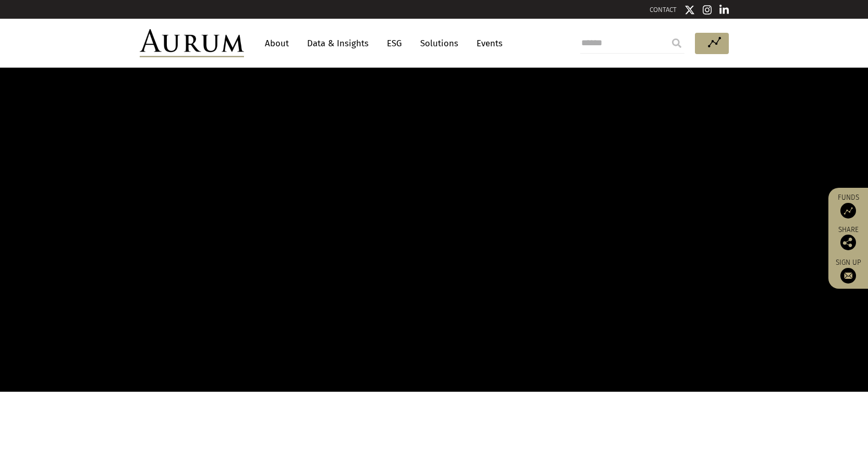 This screenshot has width=868, height=476. What do you see at coordinates (848, 205) in the screenshot?
I see `a: Funds` at bounding box center [848, 205].